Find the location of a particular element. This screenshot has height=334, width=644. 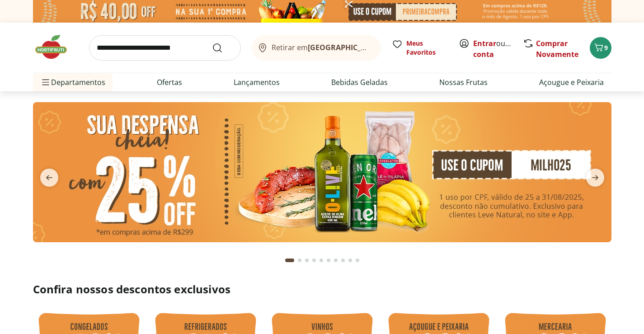

button: Submit Search is located at coordinates (223, 48).